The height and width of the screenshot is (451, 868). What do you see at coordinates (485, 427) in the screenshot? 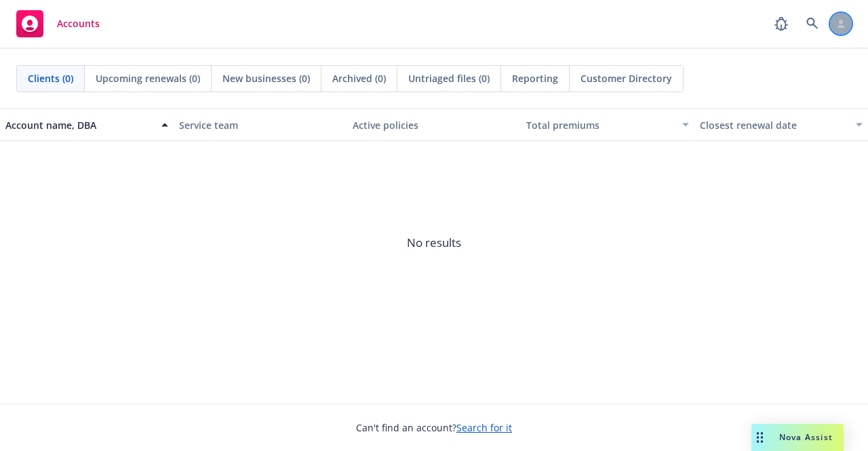
I see `a: Search for it` at bounding box center [485, 427].